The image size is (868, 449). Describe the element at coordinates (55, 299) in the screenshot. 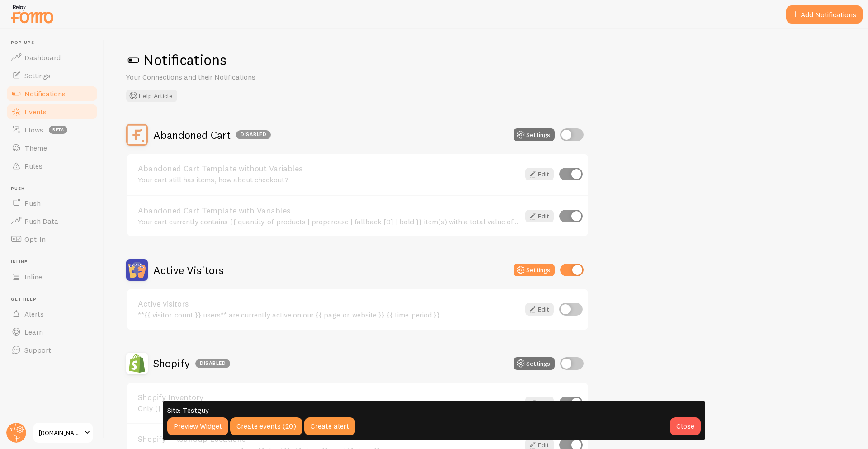

I see `span: Get Help` at that location.